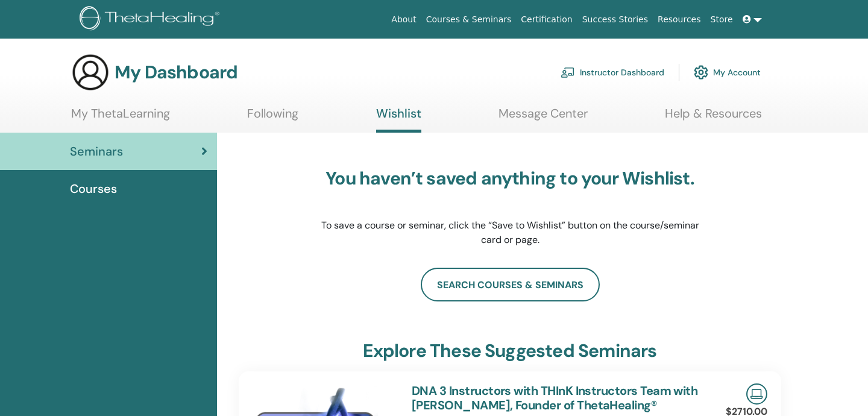  Describe the element at coordinates (679, 19) in the screenshot. I see `a: Resources` at that location.